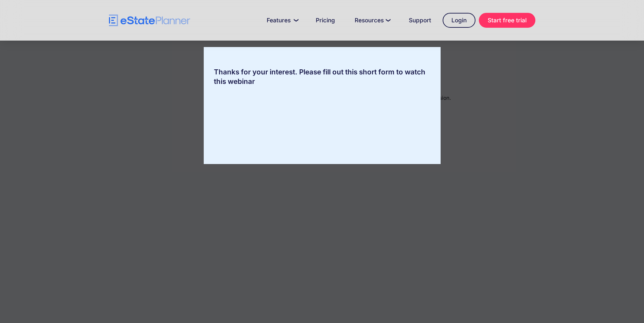 This screenshot has height=323, width=644. Describe the element at coordinates (322, 77) in the screenshot. I see `div: Thanks for your interest. Please fill out this short form to watch this webinar` at that location.